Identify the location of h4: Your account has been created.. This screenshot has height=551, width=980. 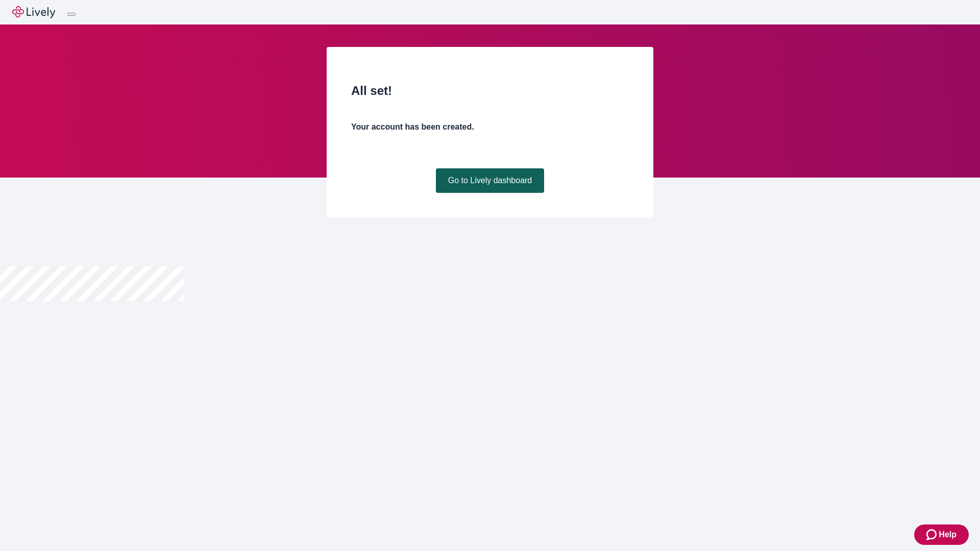
(490, 127).